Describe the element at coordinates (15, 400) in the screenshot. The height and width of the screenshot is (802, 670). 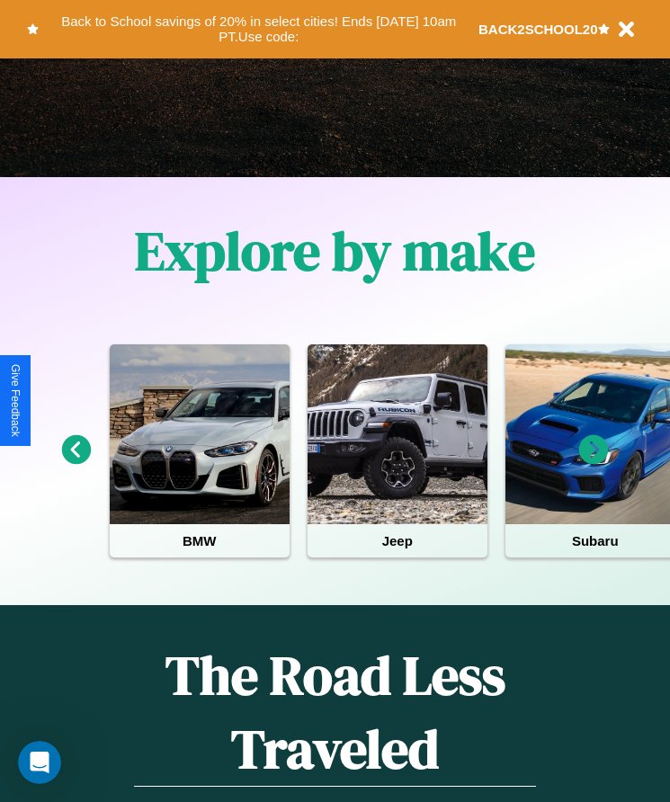
I see `div: Give Feedback` at that location.